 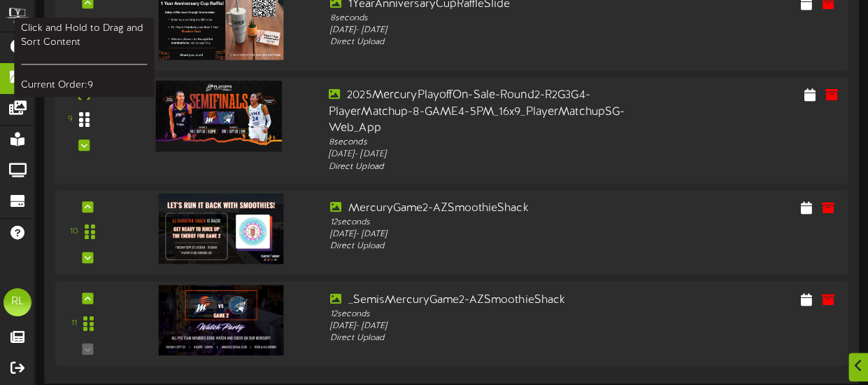 I want to click on img: 4ee5e593-9c7d-40dd-8b59-46b2fe2ab937.jpg, so click(x=221, y=320).